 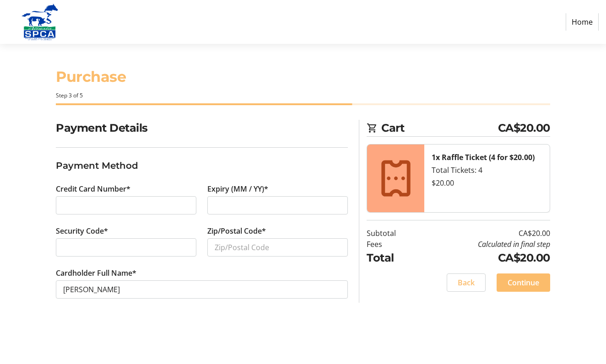 What do you see at coordinates (393, 234) in the screenshot?
I see `td: Subtotal` at bounding box center [393, 234].